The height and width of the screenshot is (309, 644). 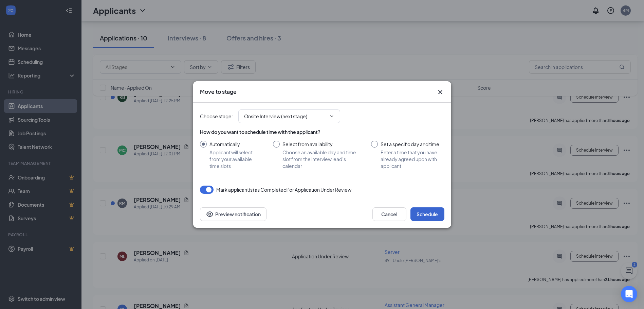 I want to click on button: Close, so click(x=440, y=92).